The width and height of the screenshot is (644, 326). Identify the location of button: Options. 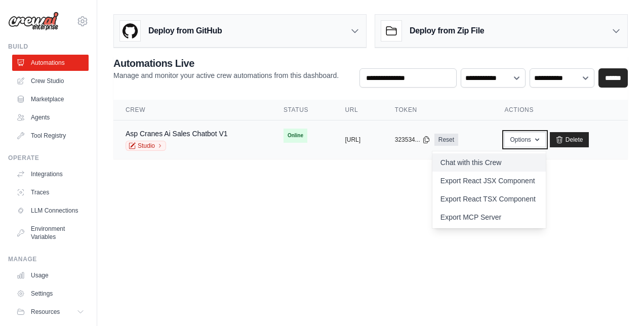
(525, 140).